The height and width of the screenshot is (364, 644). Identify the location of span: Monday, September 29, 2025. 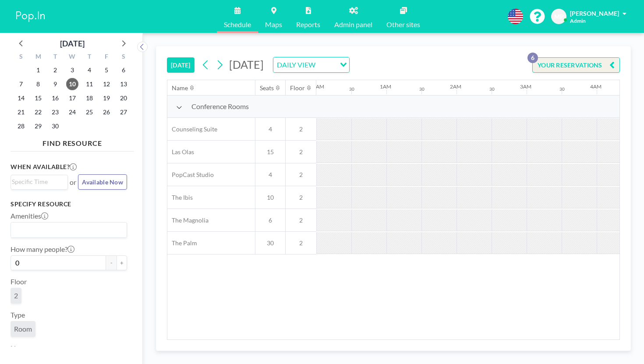
(38, 126).